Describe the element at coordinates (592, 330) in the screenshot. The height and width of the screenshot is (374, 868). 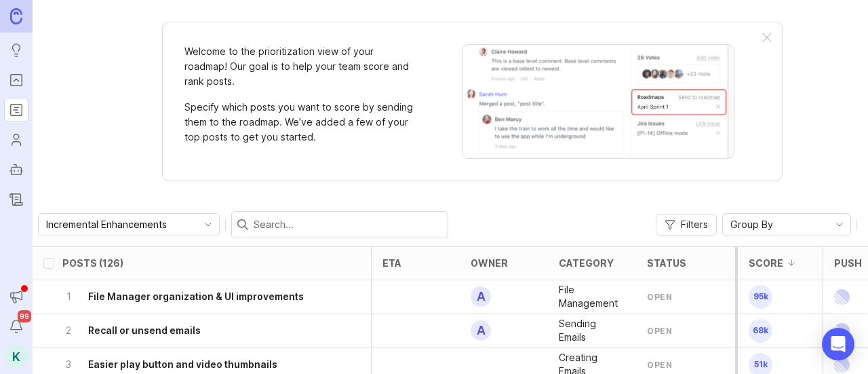
I see `div: Sending Emails` at that location.